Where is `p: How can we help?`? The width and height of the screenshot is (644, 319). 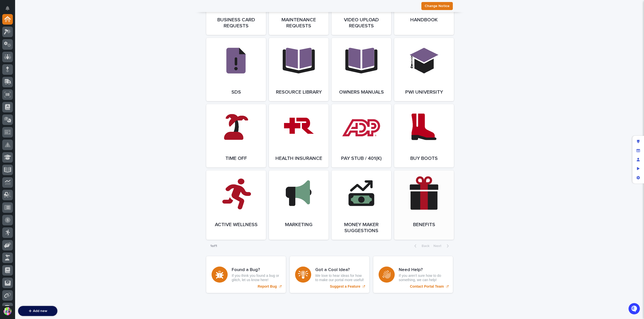
p: How can we help? is located at coordinates (48, 32).